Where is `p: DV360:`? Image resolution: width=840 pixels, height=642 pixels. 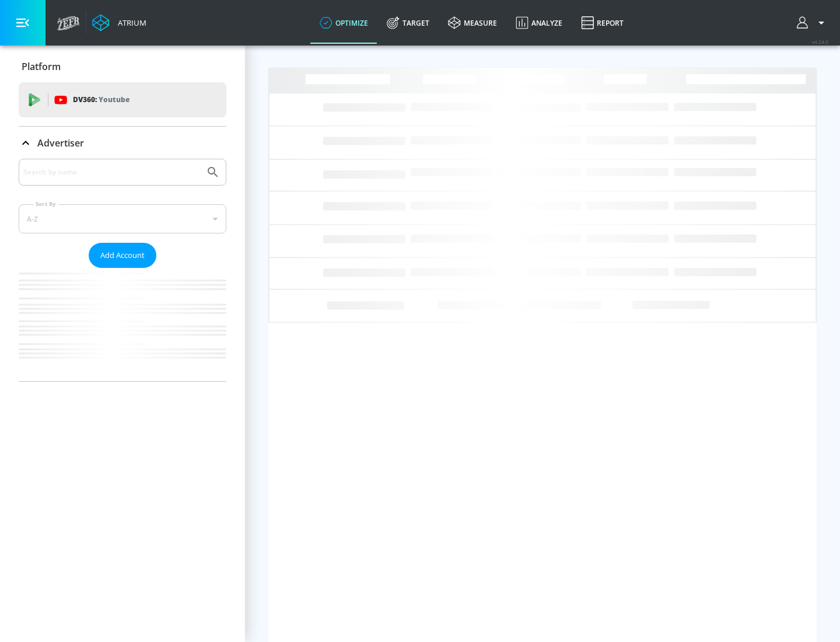 p: DV360: is located at coordinates (101, 100).